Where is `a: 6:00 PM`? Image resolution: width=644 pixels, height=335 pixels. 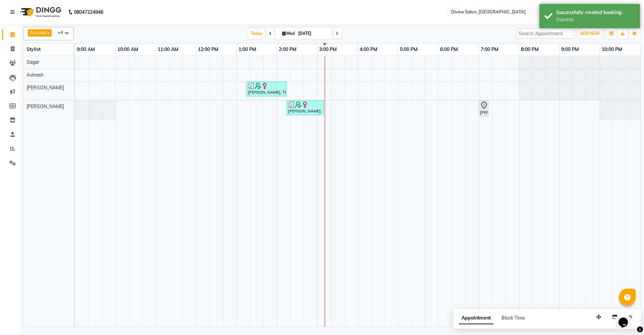 a: 6:00 PM is located at coordinates (449, 50).